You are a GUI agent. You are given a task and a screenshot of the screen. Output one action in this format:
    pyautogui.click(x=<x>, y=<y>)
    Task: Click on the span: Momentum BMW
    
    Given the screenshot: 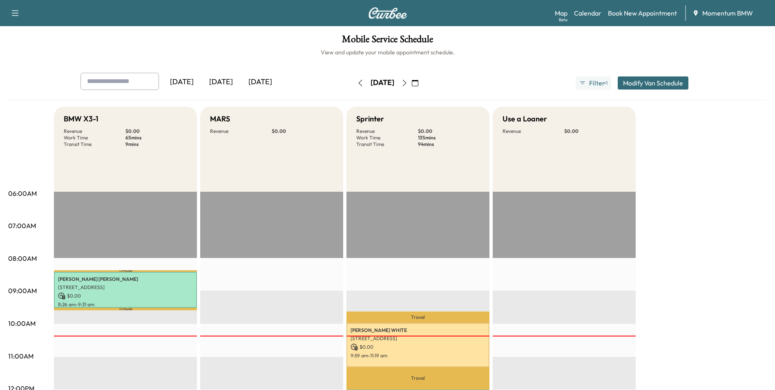 What is the action you would take?
    pyautogui.click(x=728, y=13)
    